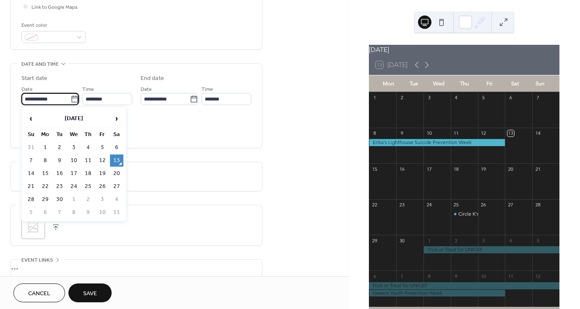 The width and height of the screenshot is (580, 309). Describe the element at coordinates (537, 205) in the screenshot. I see `div: 28` at that location.